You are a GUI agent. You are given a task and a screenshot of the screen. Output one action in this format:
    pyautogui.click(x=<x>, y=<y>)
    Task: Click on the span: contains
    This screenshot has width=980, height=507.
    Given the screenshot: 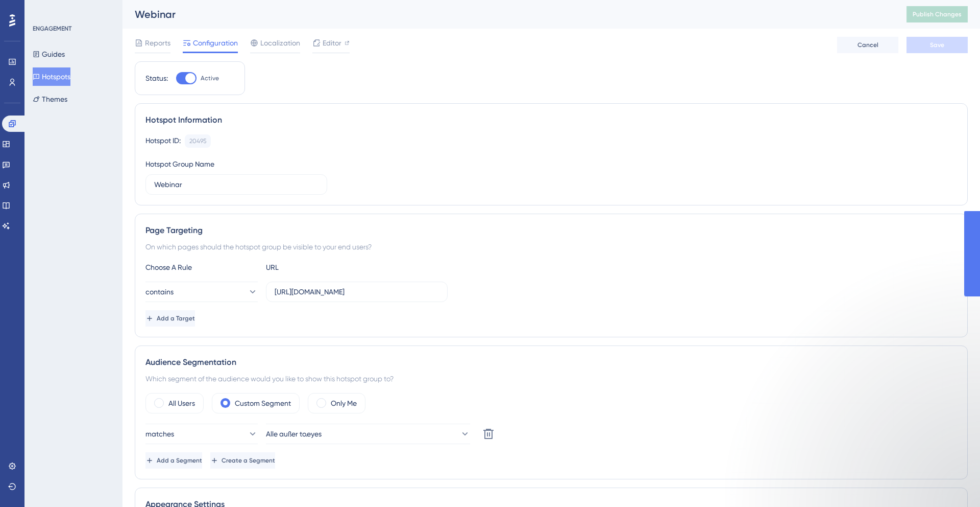 What is the action you would take?
    pyautogui.click(x=159, y=292)
    